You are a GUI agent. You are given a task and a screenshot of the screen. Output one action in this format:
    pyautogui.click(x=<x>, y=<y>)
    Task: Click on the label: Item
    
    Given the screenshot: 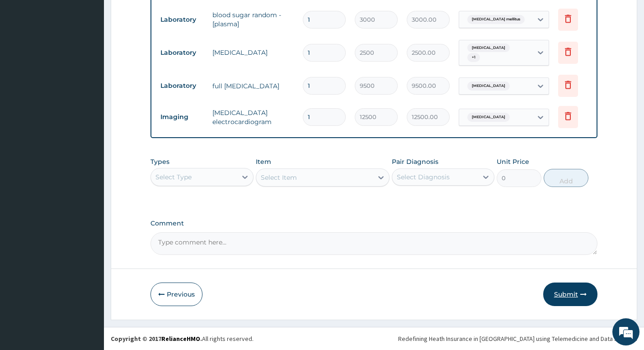 What is the action you would take?
    pyautogui.click(x=263, y=161)
    